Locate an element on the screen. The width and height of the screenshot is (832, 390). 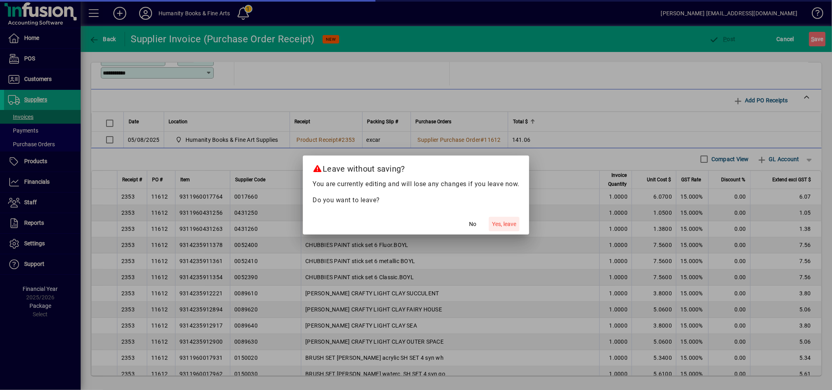
h2: Leave without saving? is located at coordinates (416, 167).